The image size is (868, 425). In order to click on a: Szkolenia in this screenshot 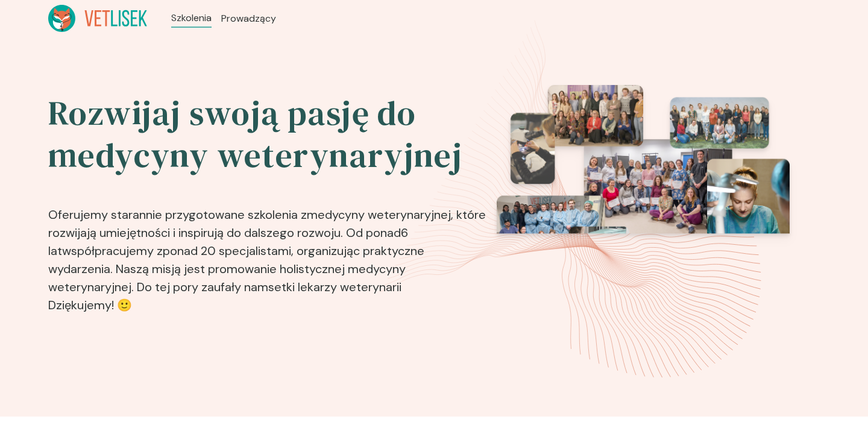, I will do `click(191, 18)`.